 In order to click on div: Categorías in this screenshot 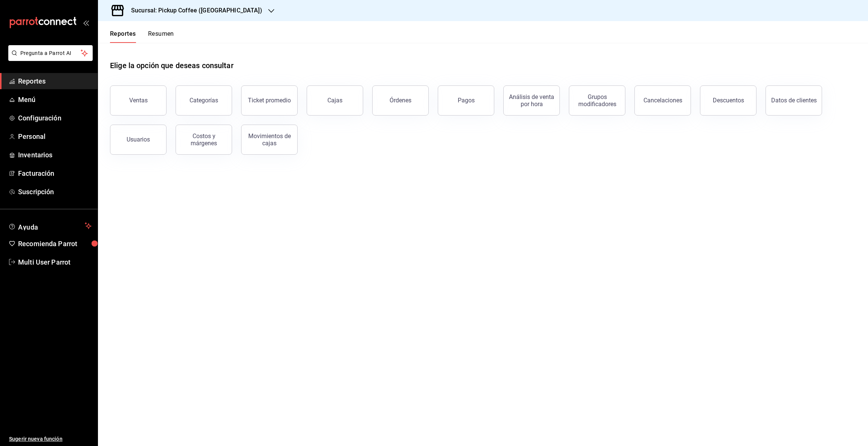, I will do `click(204, 100)`.